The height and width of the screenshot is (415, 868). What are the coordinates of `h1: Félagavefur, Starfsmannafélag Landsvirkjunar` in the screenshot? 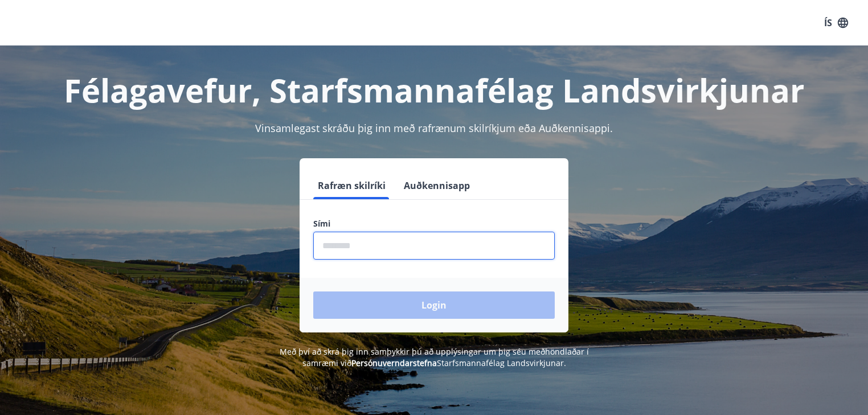 It's located at (434, 90).